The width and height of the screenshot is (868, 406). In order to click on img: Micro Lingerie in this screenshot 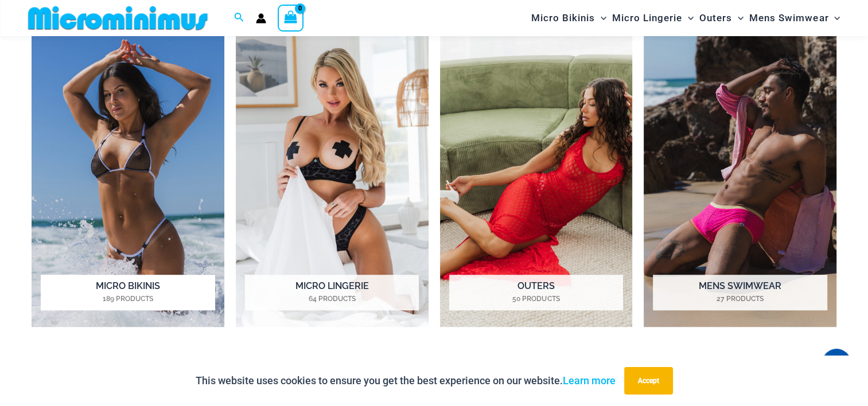, I will do `click(332, 178)`.